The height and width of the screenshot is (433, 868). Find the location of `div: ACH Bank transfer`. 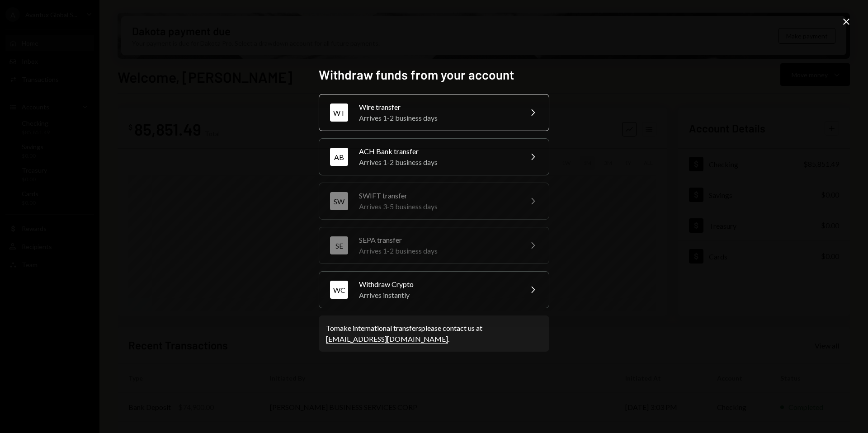

div: ACH Bank transfer is located at coordinates (437, 151).